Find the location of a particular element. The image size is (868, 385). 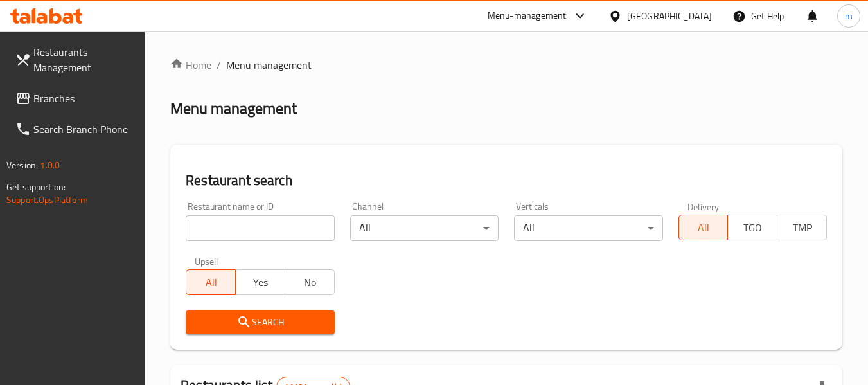

nav: breadcrumb is located at coordinates (506, 65).